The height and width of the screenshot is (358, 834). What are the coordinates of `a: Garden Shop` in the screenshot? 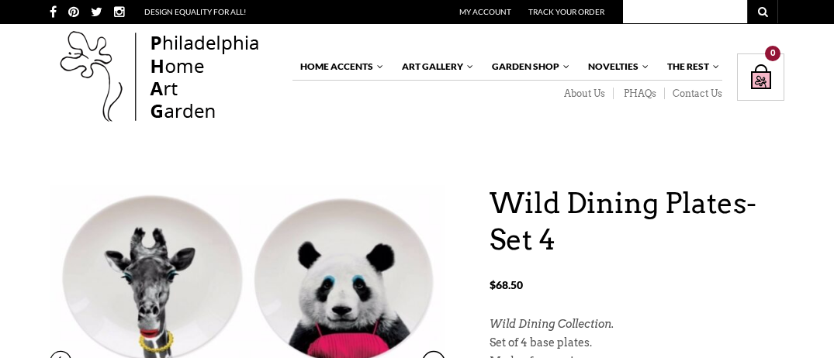 It's located at (528, 67).